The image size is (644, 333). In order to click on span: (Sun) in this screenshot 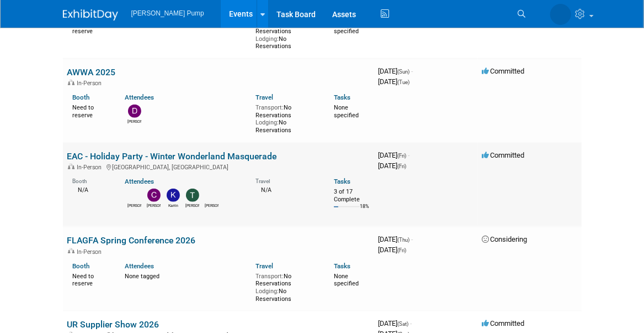, I will do `click(404, 71)`.